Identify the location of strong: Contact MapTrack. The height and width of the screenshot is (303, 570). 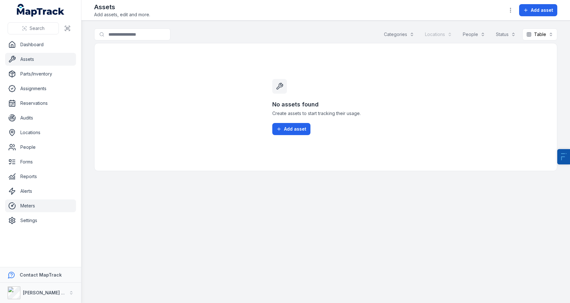
(41, 274).